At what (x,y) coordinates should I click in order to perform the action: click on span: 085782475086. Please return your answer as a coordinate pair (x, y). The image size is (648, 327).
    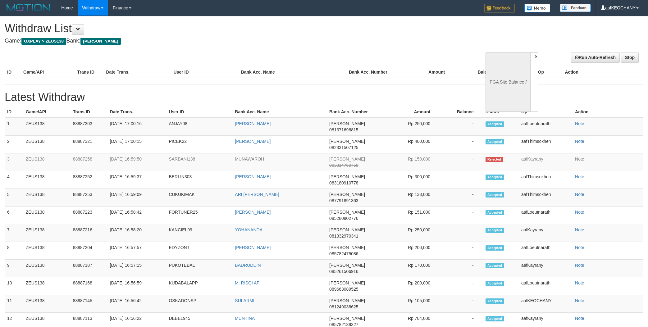
    Looking at the image, I should click on (344, 254).